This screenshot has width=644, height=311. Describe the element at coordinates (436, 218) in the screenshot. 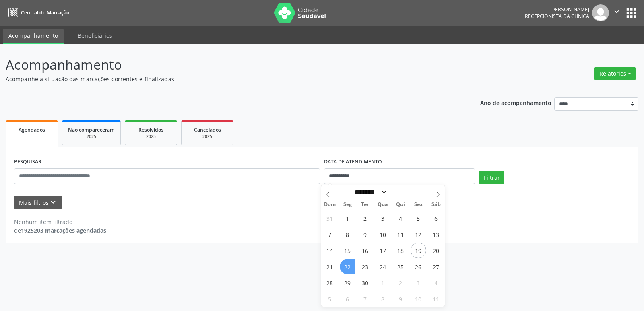

I see `span: Setembro 6, 2025` at that location.